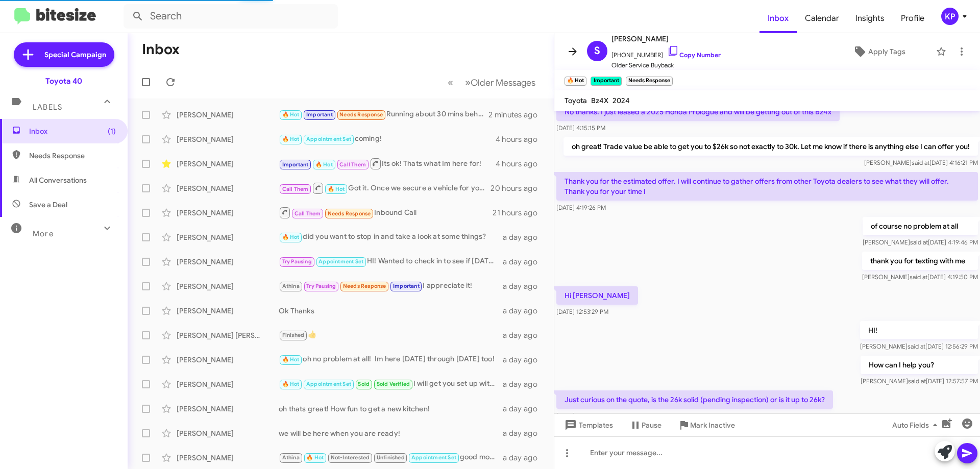  Describe the element at coordinates (363, 384) in the screenshot. I see `span: Sold` at that location.